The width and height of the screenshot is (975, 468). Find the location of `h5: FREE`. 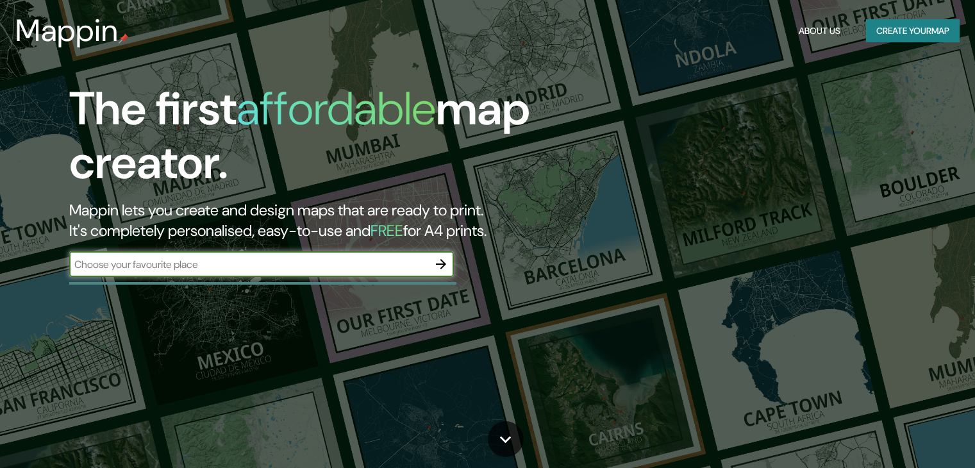

h5: FREE is located at coordinates (387, 230).